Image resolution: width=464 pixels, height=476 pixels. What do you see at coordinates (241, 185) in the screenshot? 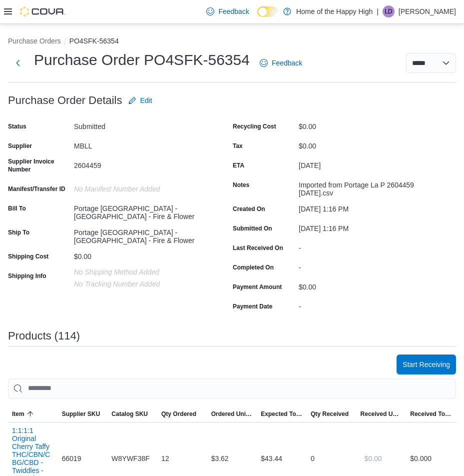
I see `label: Notes` at bounding box center [241, 185].